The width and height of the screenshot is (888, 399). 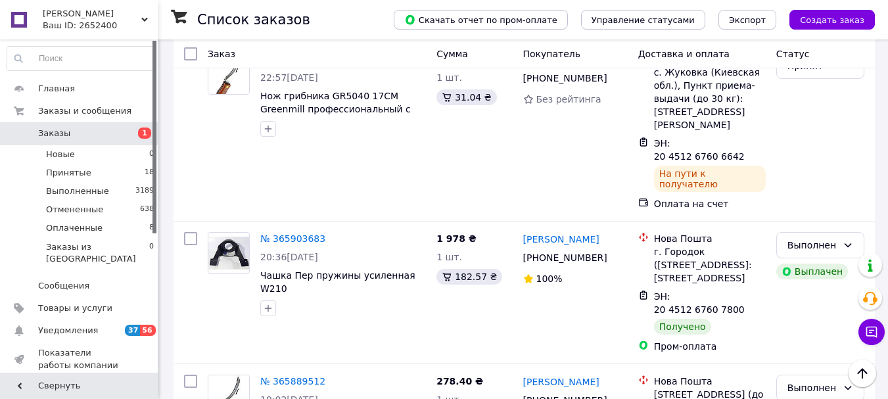 What do you see at coordinates (81, 59) in the screenshot?
I see `input: Поиск` at bounding box center [81, 59].